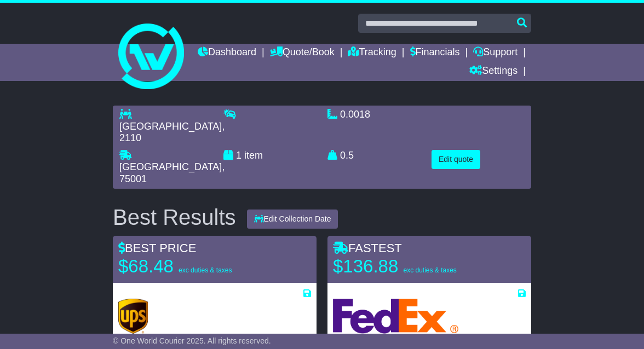  What do you see at coordinates (227, 53) in the screenshot?
I see `a: Dashboard` at bounding box center [227, 53].